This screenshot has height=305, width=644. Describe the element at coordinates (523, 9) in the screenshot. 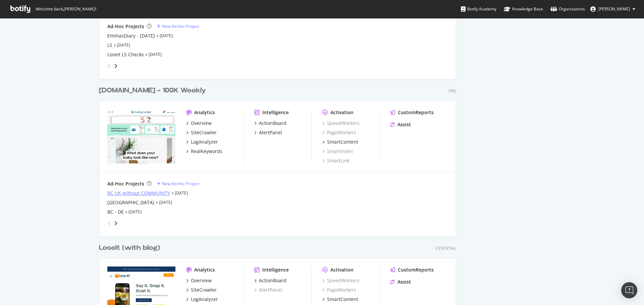

I see `div: Knowledge Base` at that location.